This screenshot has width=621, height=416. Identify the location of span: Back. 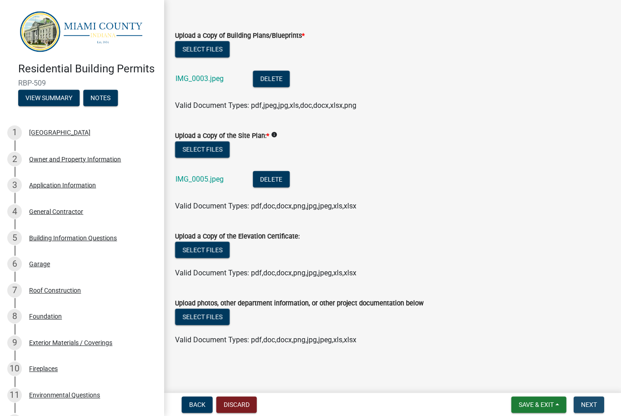
(197, 404).